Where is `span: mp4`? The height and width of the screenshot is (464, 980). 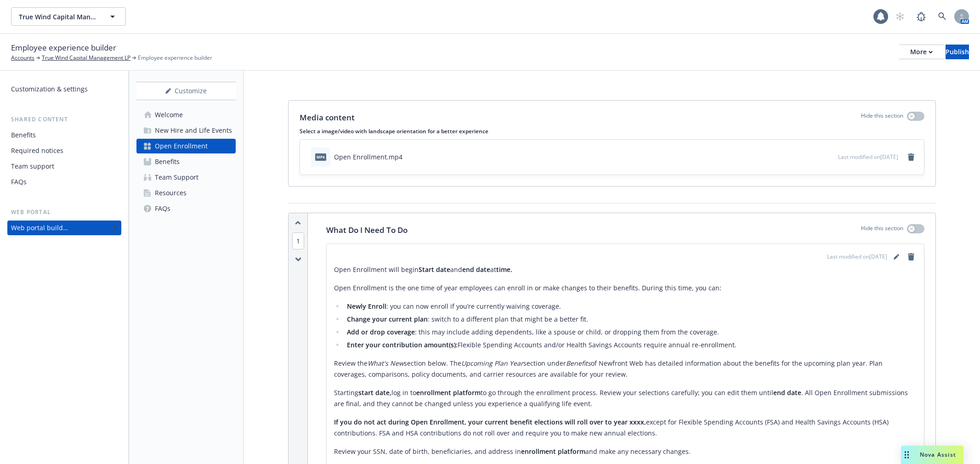 span: mp4 is located at coordinates (321, 157).